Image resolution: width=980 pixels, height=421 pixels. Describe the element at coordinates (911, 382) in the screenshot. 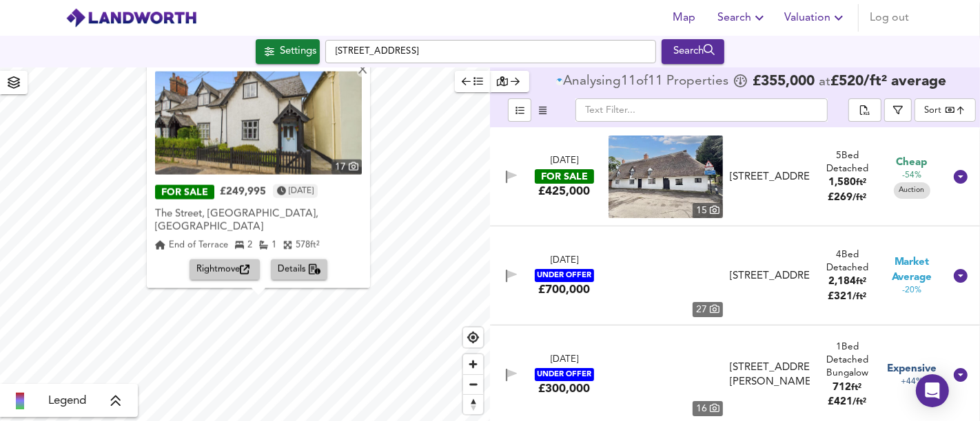

I see `span: +44%` at that location.